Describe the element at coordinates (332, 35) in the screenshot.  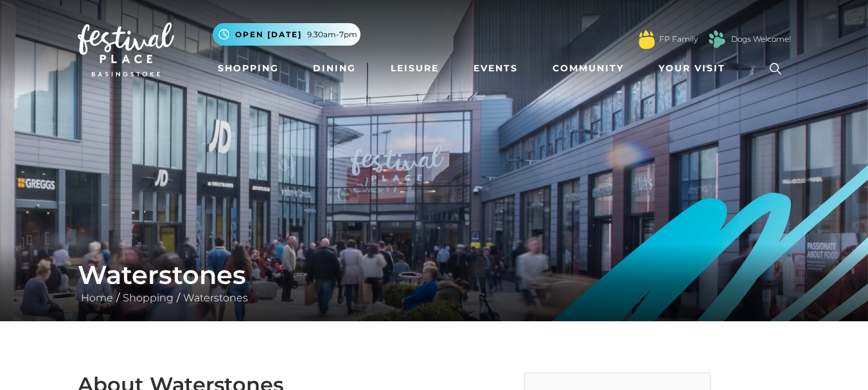
I see `span: 9.30am-7pm` at that location.